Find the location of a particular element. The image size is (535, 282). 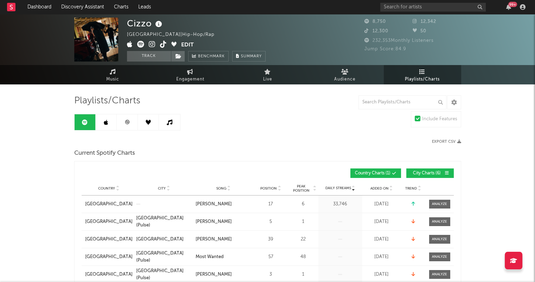

span: Engagement is located at coordinates (190, 80).